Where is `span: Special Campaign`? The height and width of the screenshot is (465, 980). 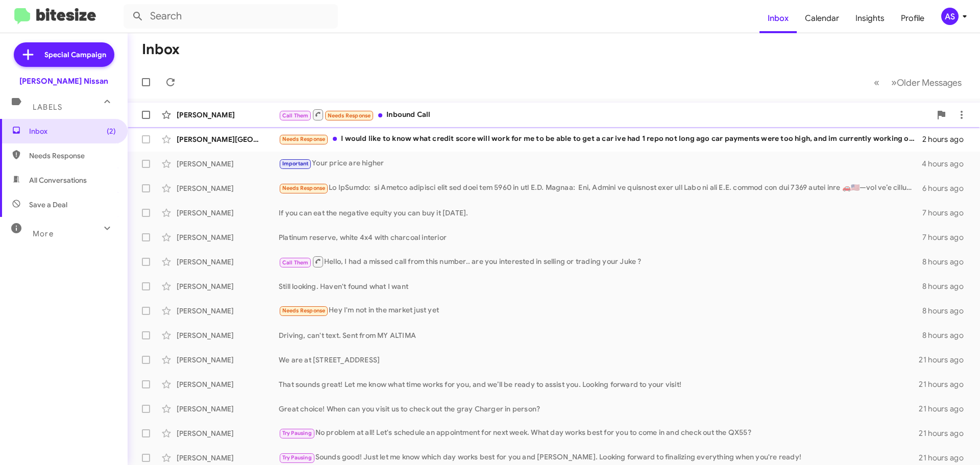
span: Special Campaign is located at coordinates (75, 55).